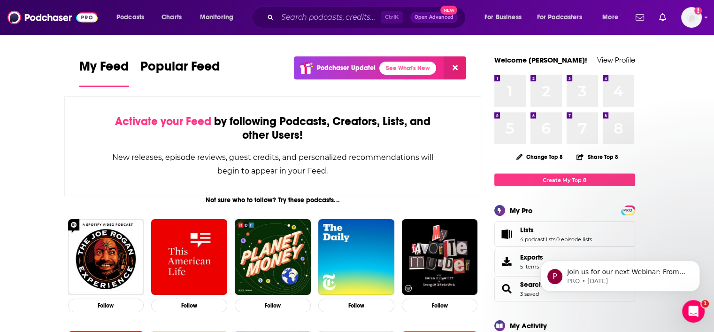 This screenshot has width=714, height=332. What do you see at coordinates (273, 200) in the screenshot?
I see `div: Not sure who to follow? Try these podcasts...` at bounding box center [273, 200].